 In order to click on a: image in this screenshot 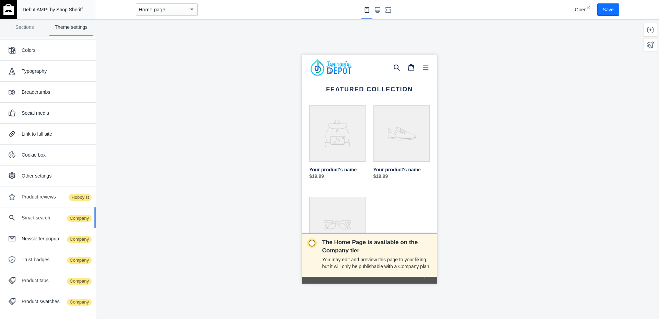, I will do `click(32, 13)`.